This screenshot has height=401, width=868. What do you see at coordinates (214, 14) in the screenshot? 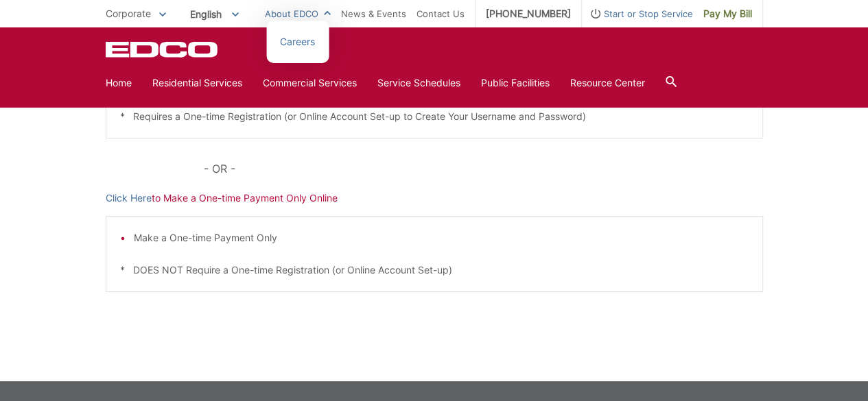
I see `span: English` at bounding box center [214, 14].